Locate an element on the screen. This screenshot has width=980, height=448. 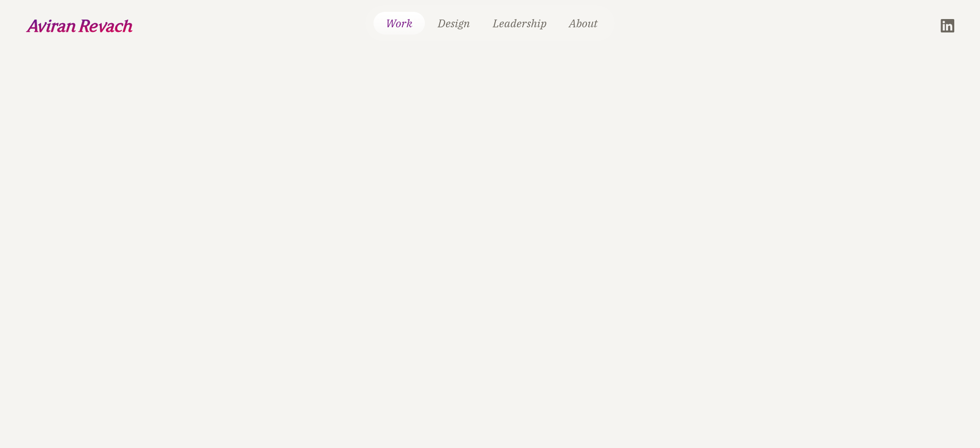
a: About is located at coordinates (583, 23).